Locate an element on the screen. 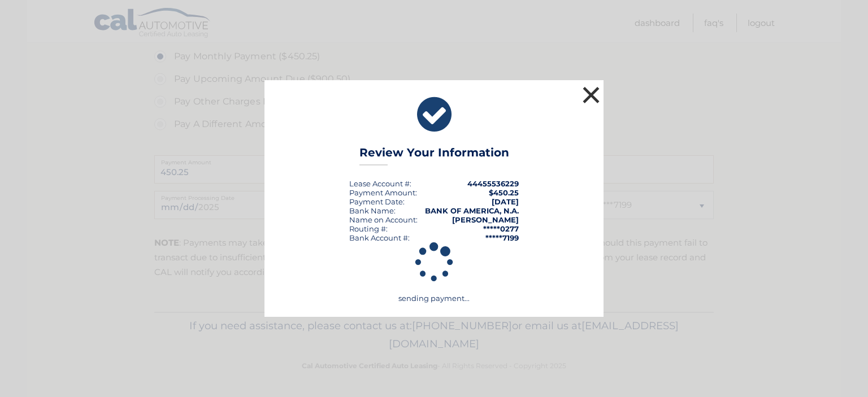 The height and width of the screenshot is (397, 868). div: Bank Name: is located at coordinates (372, 211).